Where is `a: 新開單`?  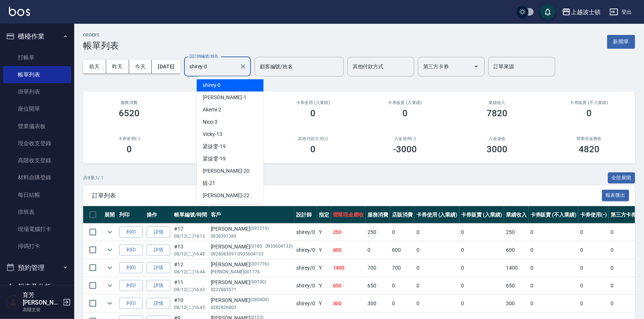 a: 新開單 is located at coordinates (621, 41).